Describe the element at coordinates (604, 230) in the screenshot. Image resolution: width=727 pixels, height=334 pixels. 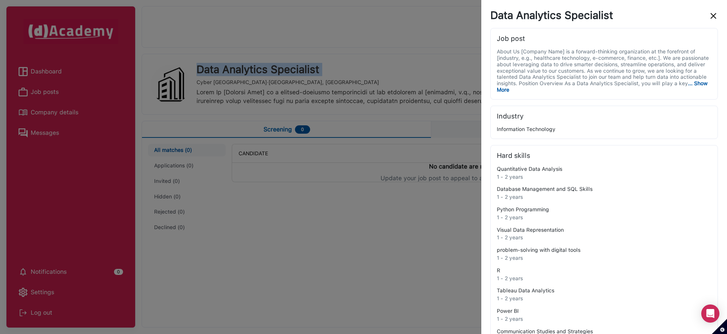
I see `div: Visual Data Representation` at that location.